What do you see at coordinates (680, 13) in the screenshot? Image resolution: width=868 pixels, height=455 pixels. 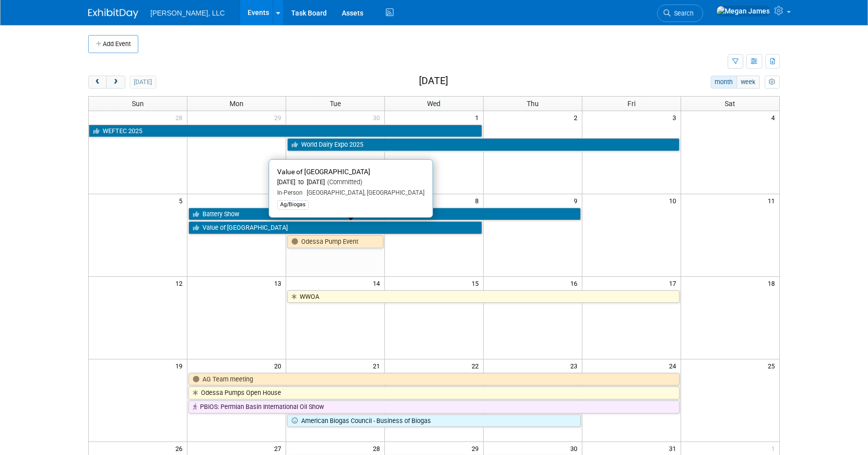 I see `a: Search` at bounding box center [680, 13].